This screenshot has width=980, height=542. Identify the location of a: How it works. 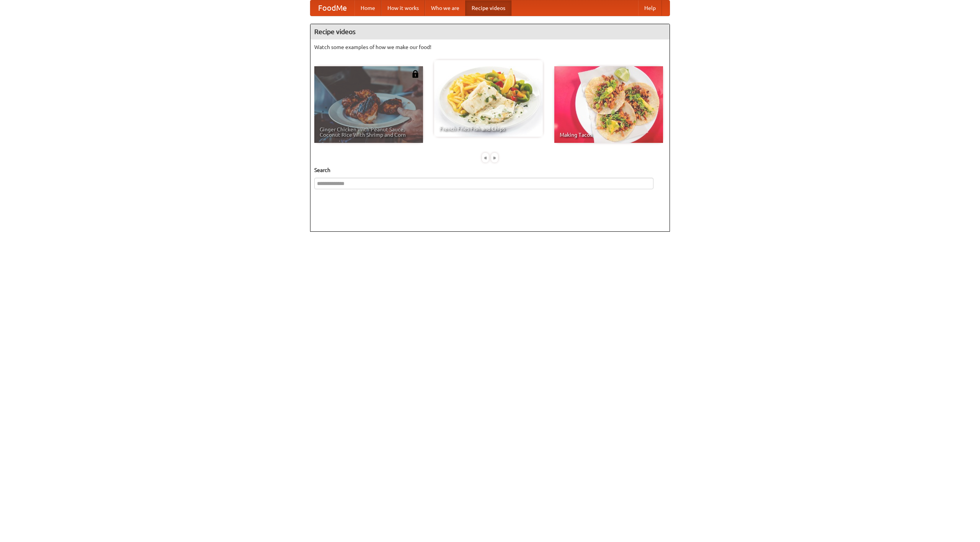
(403, 8).